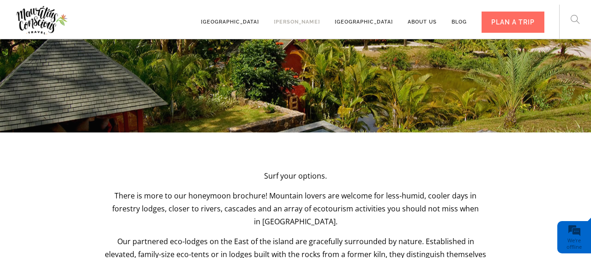 Image resolution: width=591 pixels, height=258 pixels. What do you see at coordinates (295, 209) in the screenshot?
I see `p: There is more to our honeymoon brochure! Mountain lovers are welcome for less-humid, cooler days ...` at bounding box center [295, 209].